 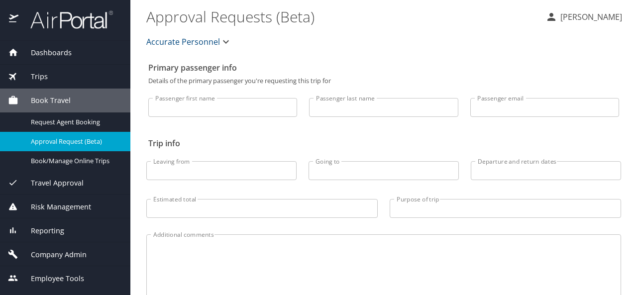 What do you see at coordinates (384, 81) in the screenshot?
I see `p: Details of the primary passenger you're requesting this trip for` at bounding box center [384, 81].